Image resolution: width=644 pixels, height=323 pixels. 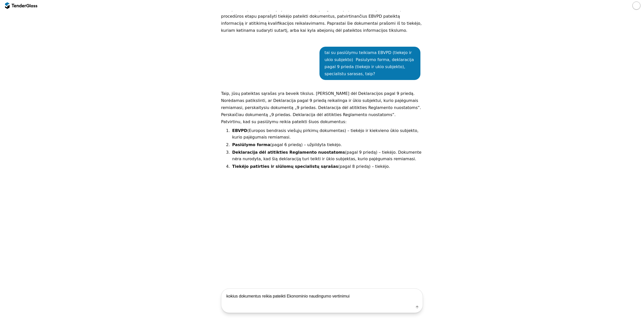 I want to click on li: (pagal 9 priedą) – tiekėjo. Dokumente nėra nurodyta, kad šią deklaraciją turi teikti ir ūkio subj..., so click(x=327, y=155).